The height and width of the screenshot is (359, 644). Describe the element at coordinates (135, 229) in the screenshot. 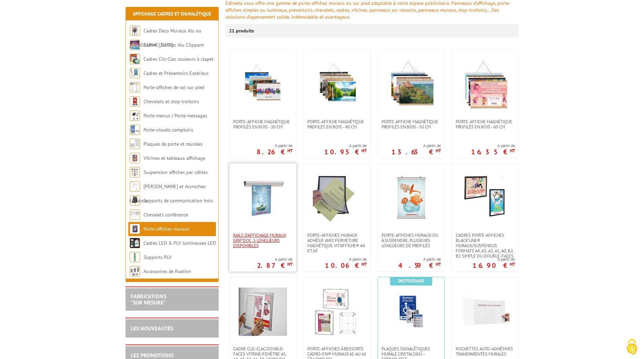

I see `img: Porte-affiches muraux` at that location.